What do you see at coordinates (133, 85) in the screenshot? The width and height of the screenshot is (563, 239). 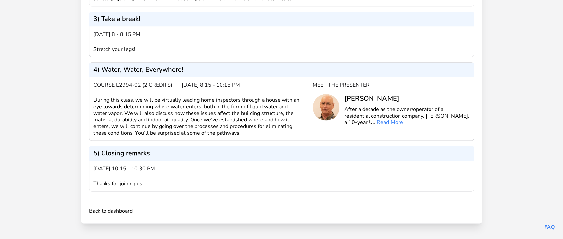 I see `span: Course L2994-02 (2 credits)` at bounding box center [133, 85].